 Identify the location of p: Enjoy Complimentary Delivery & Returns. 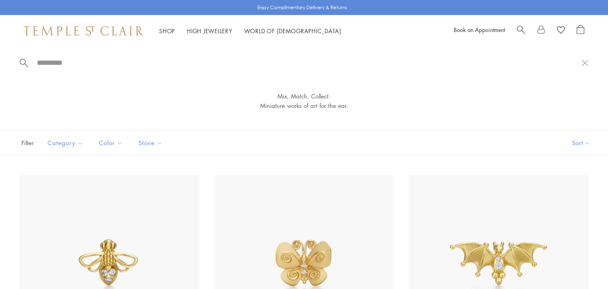
(302, 8).